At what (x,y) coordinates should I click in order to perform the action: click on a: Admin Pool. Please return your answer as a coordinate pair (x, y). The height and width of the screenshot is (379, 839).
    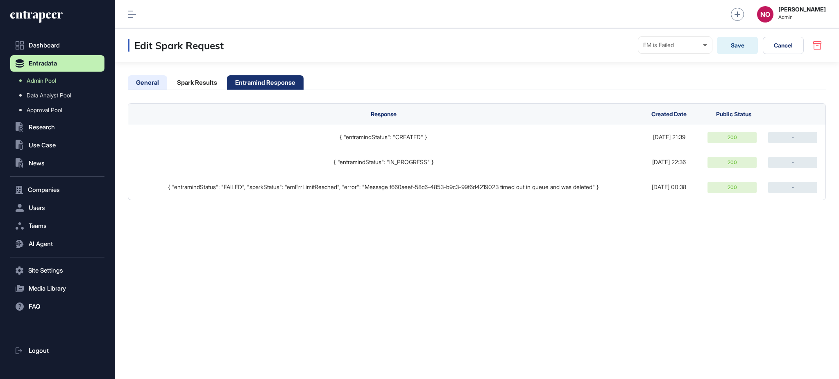
    Looking at the image, I should click on (59, 81).